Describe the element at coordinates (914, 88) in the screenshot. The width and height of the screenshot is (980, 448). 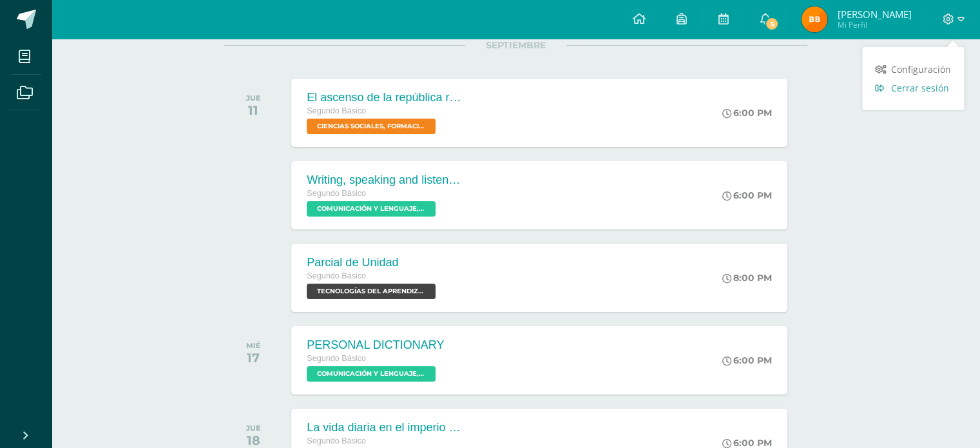
I see `a: Cerrar sesión` at that location.